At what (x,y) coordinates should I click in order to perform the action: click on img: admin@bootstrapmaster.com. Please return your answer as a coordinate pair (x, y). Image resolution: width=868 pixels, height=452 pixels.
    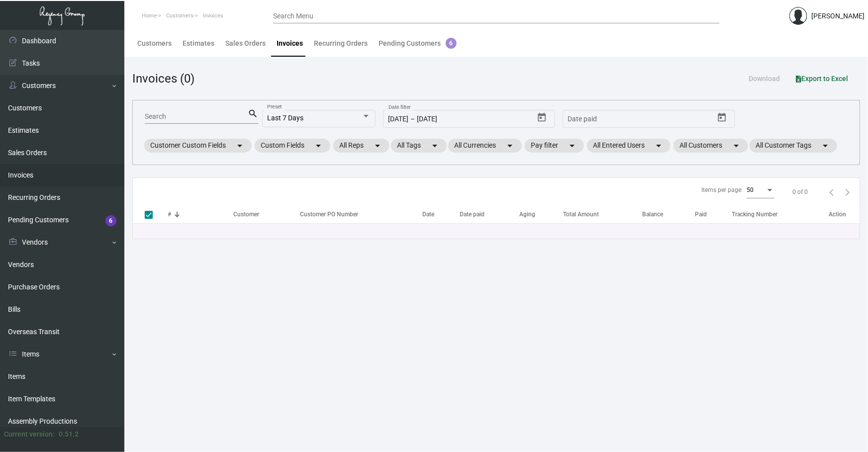
    Looking at the image, I should click on (798, 16).